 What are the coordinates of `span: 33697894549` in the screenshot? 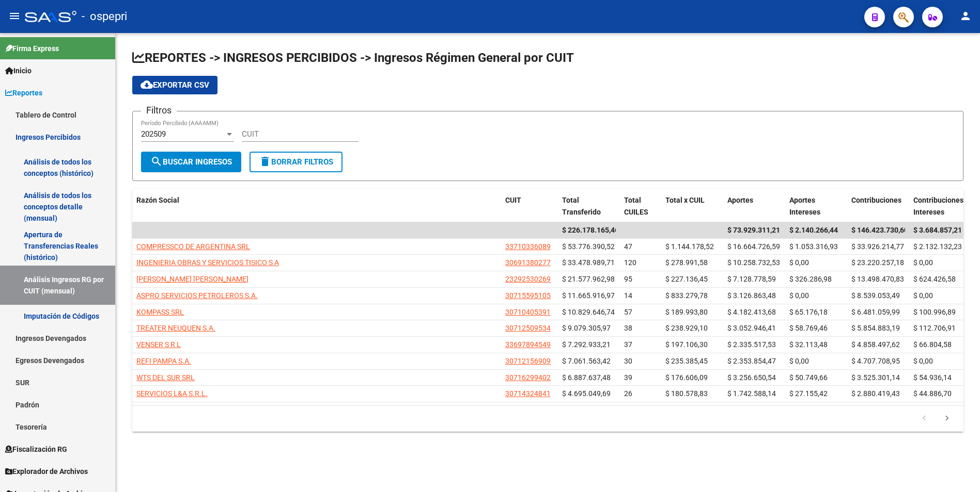 It's located at (528, 345).